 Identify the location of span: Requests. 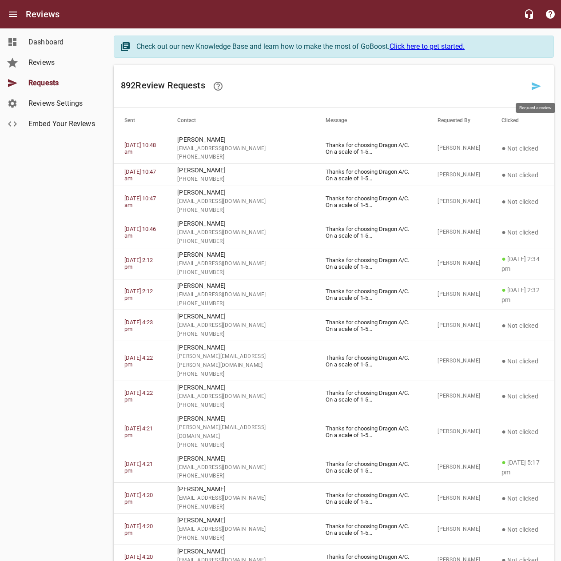
(62, 83).